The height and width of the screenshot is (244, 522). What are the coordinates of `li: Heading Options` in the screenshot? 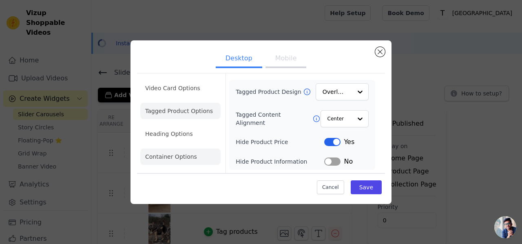 It's located at (180, 134).